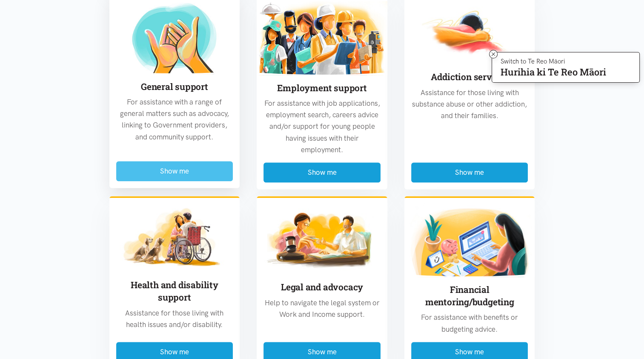 This screenshot has width=644, height=359. I want to click on h3: Financial mentoring/budgeting, so click(470, 296).